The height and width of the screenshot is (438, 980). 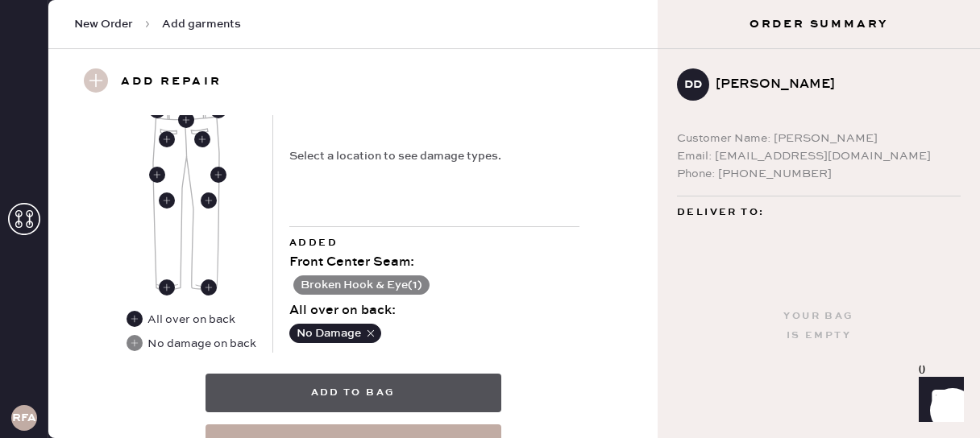 I want to click on div: Back Right Pocket, so click(x=203, y=140).